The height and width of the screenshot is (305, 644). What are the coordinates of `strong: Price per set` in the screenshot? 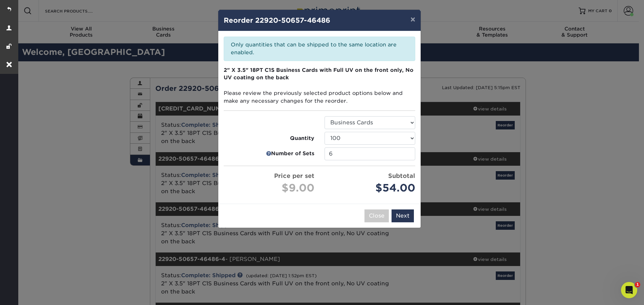 It's located at (294, 176).